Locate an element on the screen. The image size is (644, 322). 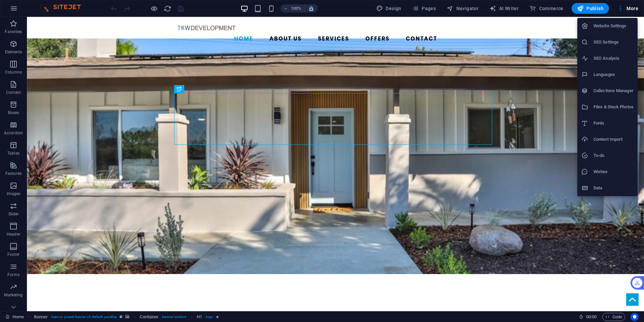
h6: SEO Analysis is located at coordinates (613, 58).